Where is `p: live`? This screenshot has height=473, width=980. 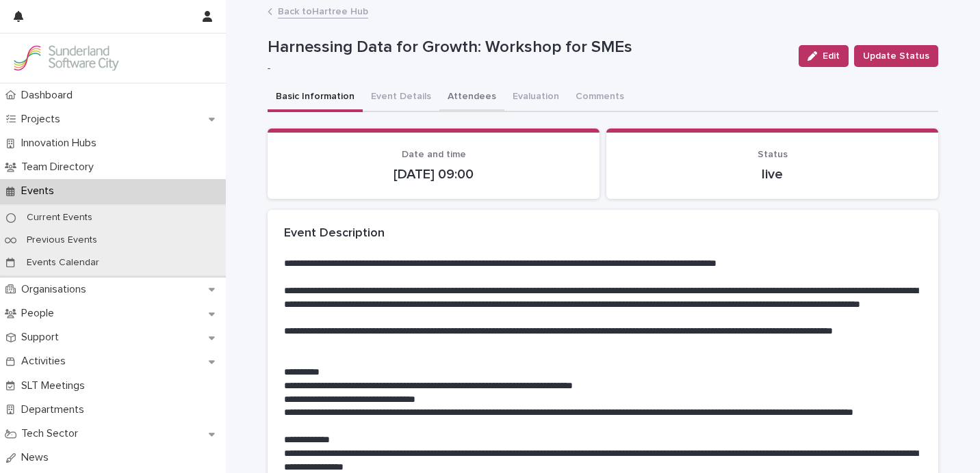
p: live is located at coordinates (772, 174).